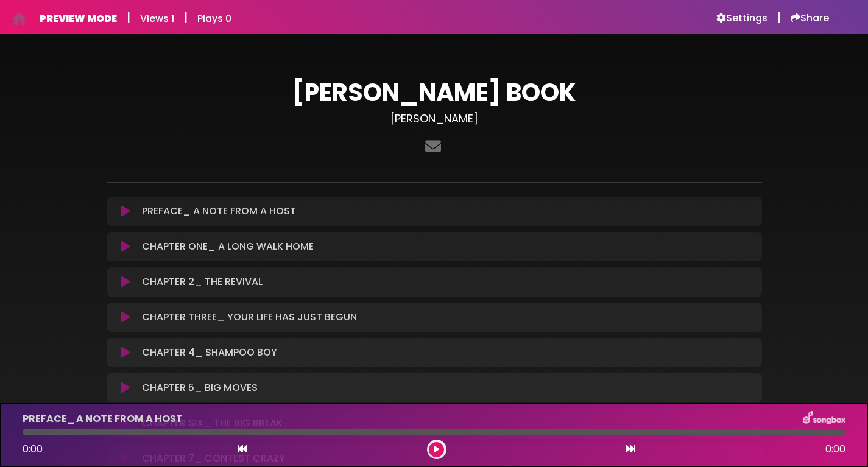  Describe the element at coordinates (202, 282) in the screenshot. I see `p: CHAPTER 2_ THE REVIVAL` at that location.